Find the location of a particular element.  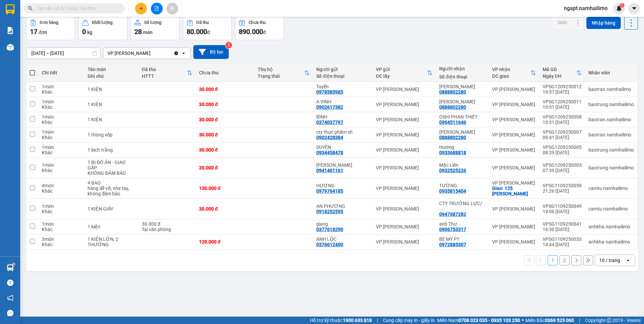

div: 0935815404 is located at coordinates (453, 191).